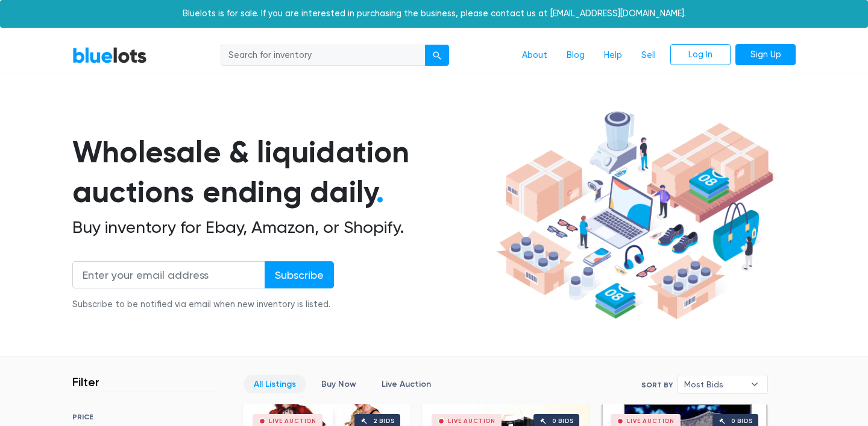 This screenshot has width=868, height=426. Describe the element at coordinates (613, 56) in the screenshot. I see `a: Help` at that location.